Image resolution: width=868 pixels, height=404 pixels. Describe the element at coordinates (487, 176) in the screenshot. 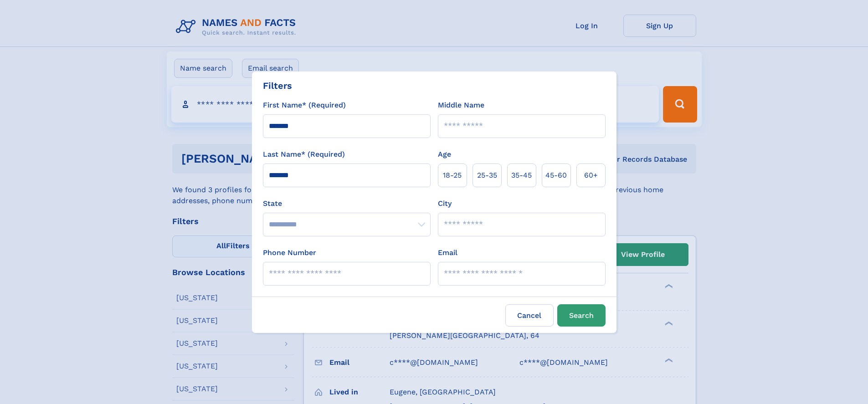

I see `span: 25‑35` at that location.